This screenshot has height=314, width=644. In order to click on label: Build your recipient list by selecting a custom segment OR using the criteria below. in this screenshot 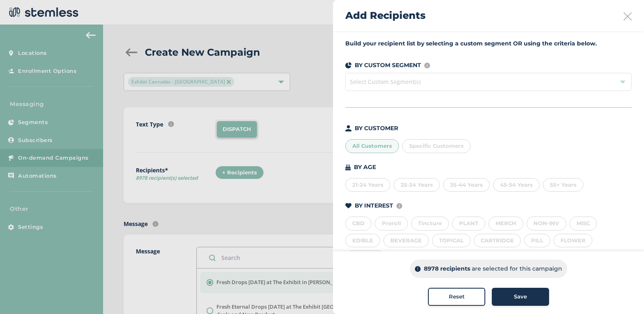, I will do `click(489, 43)`.